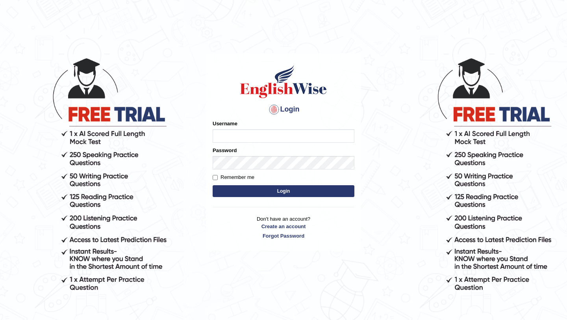 The height and width of the screenshot is (320, 567). What do you see at coordinates (225, 123) in the screenshot?
I see `label: Username` at bounding box center [225, 123].